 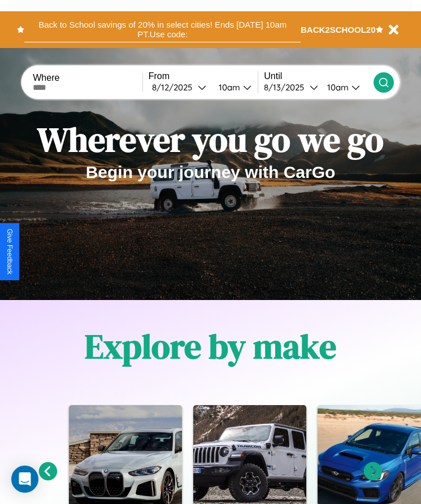 I want to click on div: Give Feedback, so click(x=10, y=252).